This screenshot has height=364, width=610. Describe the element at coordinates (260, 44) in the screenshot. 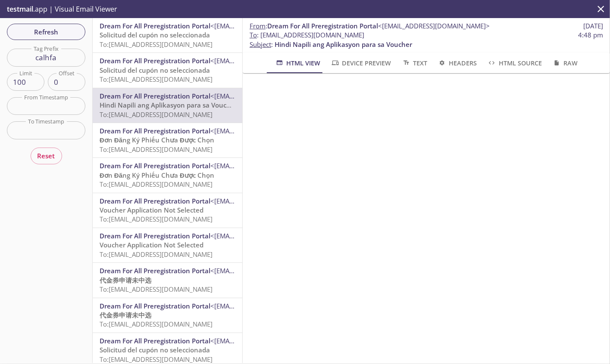

I see `span: Subject` at that location.